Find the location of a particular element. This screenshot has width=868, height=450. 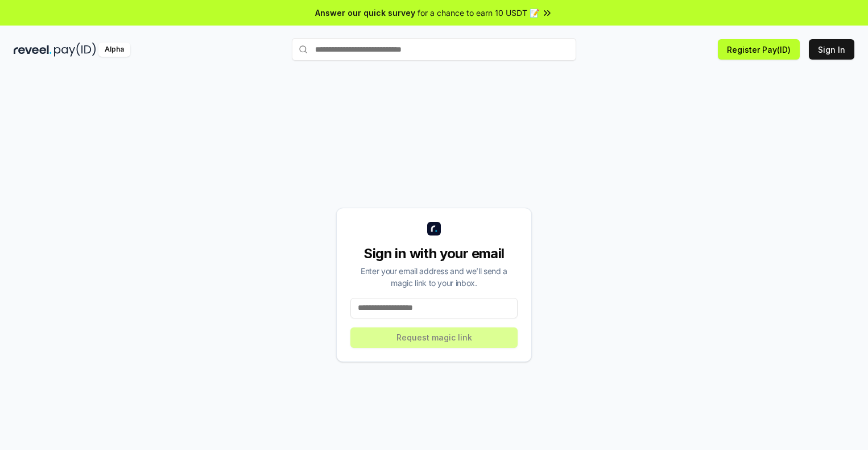

button: Sign In is located at coordinates (831, 49).